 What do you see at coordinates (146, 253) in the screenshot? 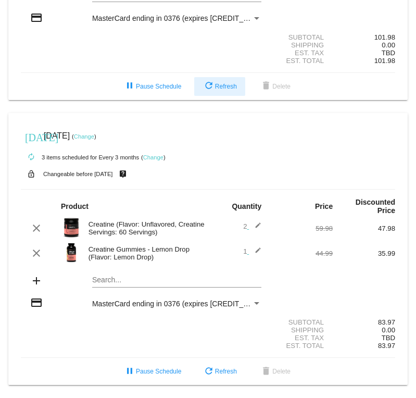
I see `div: Creatine Gummies - Lemon Drop (Flavor: Lemon Drop)` at bounding box center [146, 253].